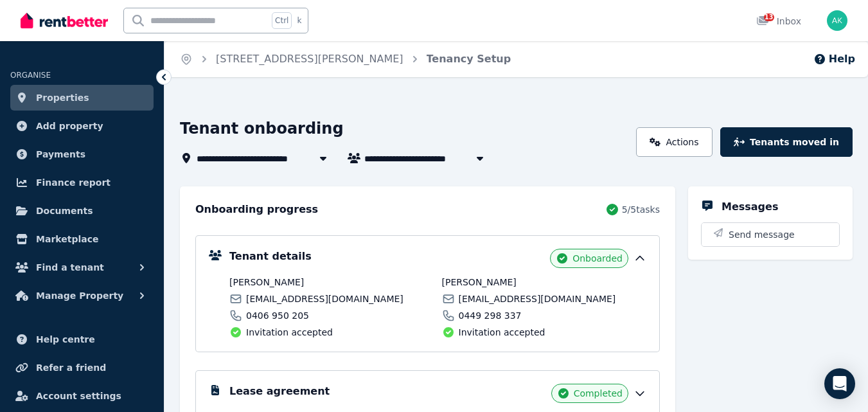  I want to click on button: Send message, so click(770, 235).